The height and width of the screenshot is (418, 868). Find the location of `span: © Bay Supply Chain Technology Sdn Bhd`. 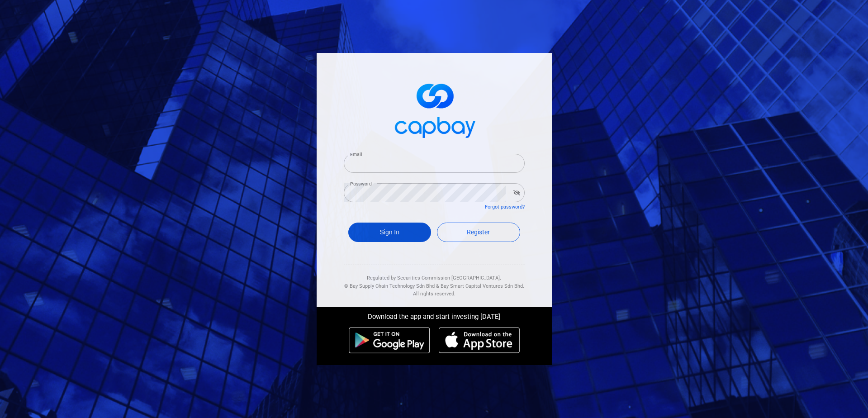

span: © Bay Supply Chain Technology Sdn Bhd is located at coordinates (389, 286).